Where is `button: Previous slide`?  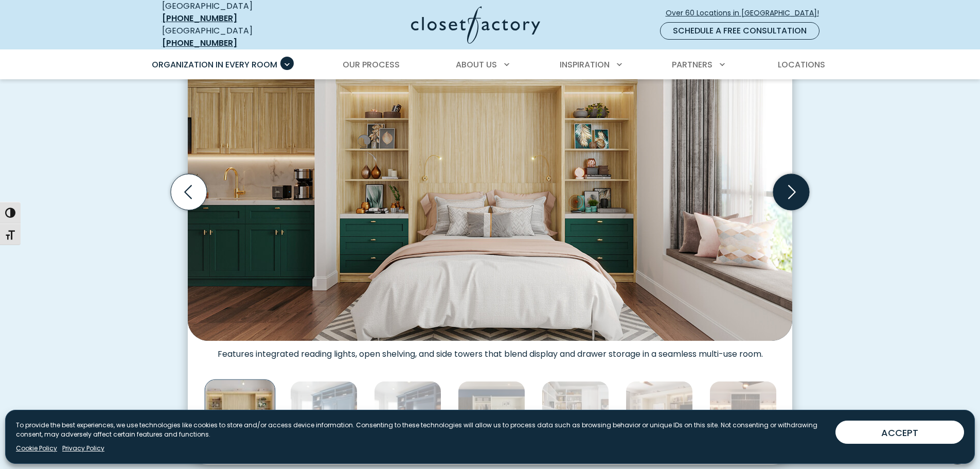
button: Previous slide is located at coordinates (189, 192).